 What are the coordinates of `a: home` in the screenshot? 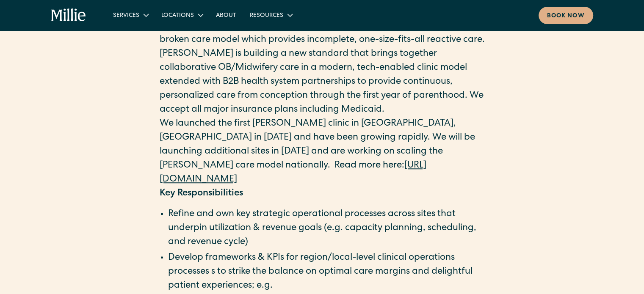 It's located at (69, 15).